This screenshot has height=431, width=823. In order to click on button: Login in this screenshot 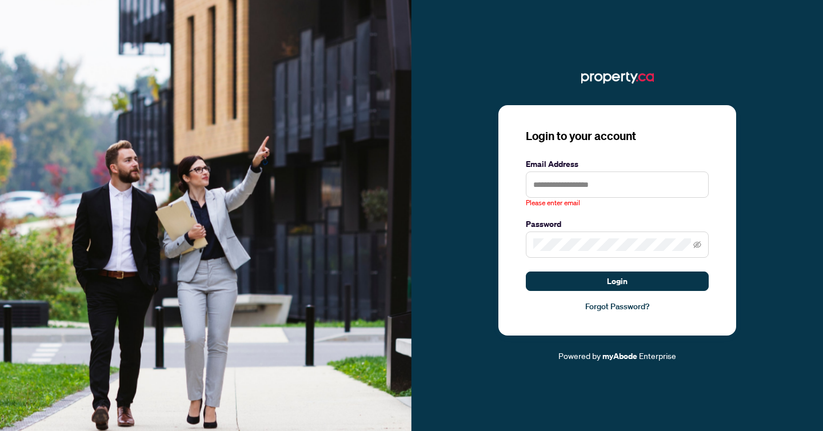, I will do `click(617, 281)`.